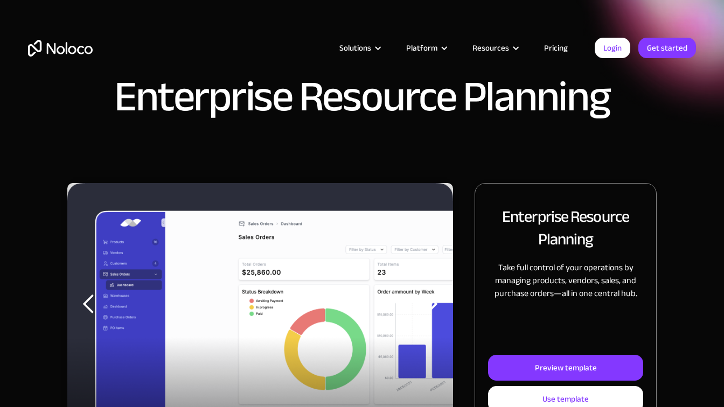  I want to click on a: Preview template, so click(565, 368).